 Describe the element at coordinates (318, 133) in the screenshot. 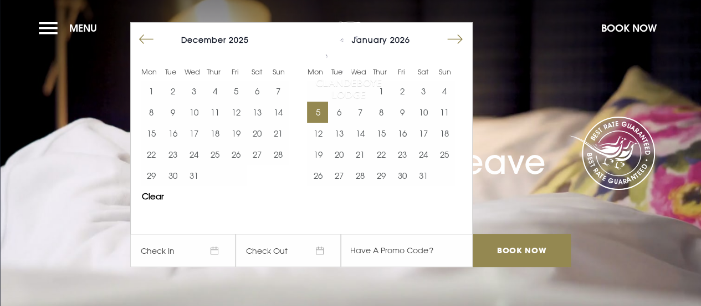

I see `td: Choose Monday, January 12, 2026 as your start date.` at that location.